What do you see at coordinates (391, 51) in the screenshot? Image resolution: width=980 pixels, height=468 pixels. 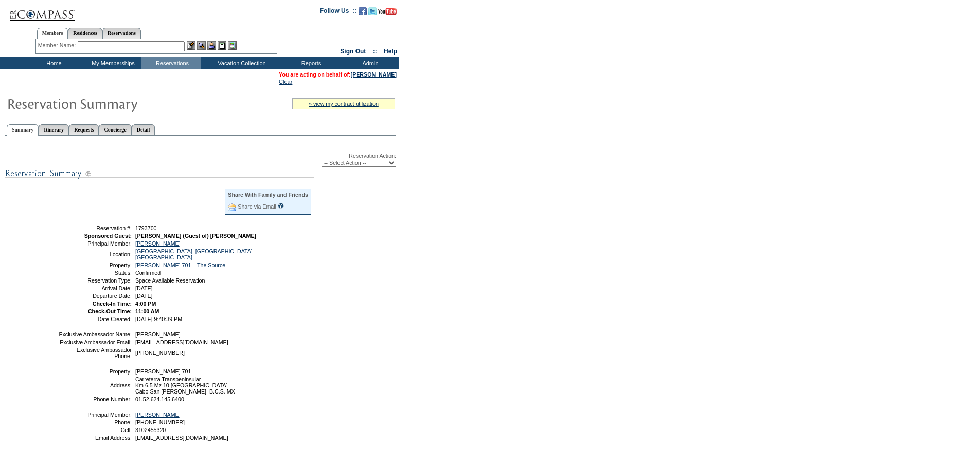 I see `a: Help` at bounding box center [391, 51].